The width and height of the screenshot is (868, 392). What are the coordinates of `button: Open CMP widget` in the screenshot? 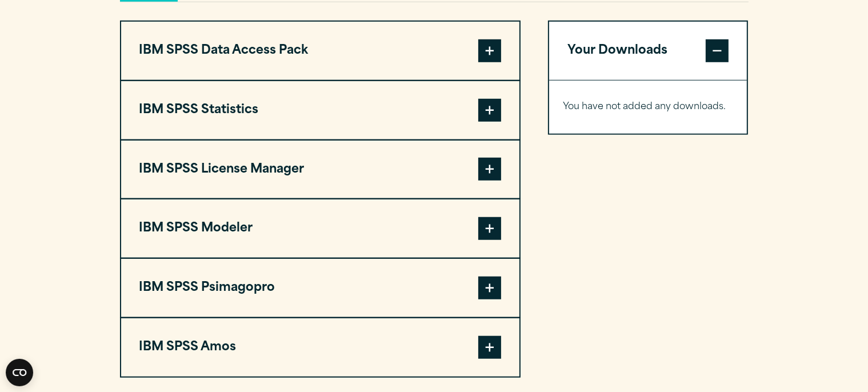 It's located at (19, 373).